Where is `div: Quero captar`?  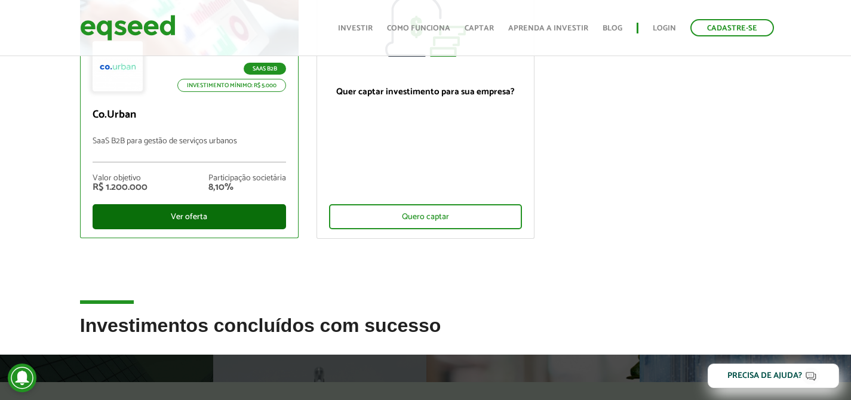
div: Quero captar is located at coordinates (426, 217).